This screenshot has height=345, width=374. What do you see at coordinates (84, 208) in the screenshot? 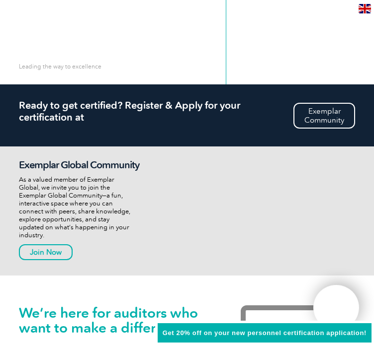
I see `p: As a valued member of Exemplar Global, we invite you to join the Exemplar Global Community—a fun,...` at bounding box center [84, 208].